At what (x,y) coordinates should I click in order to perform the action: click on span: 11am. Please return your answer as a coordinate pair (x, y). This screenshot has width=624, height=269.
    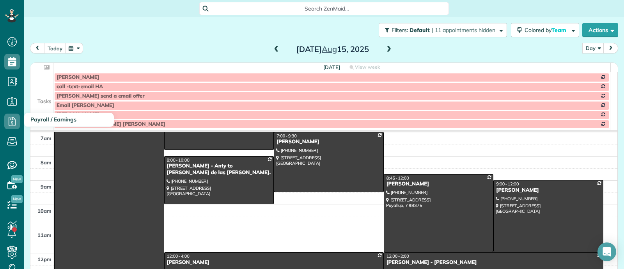
    Looking at the image, I should click on (44, 235).